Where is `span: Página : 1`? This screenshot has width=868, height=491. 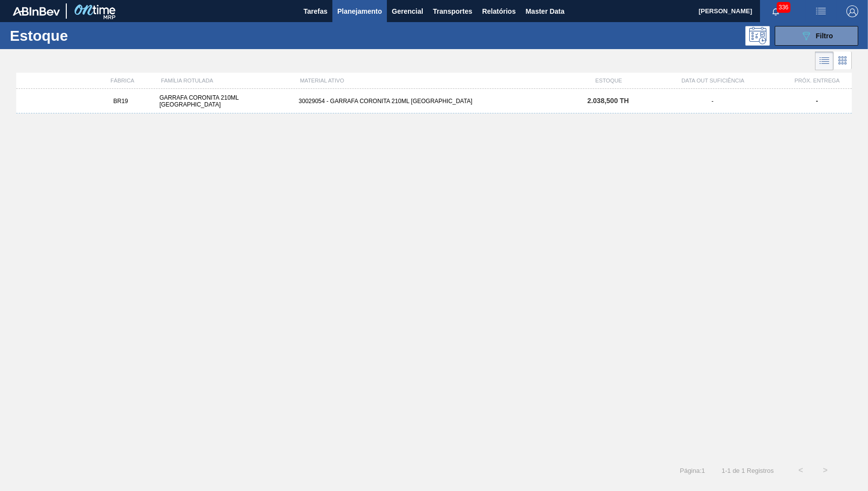
span: Página : 1 is located at coordinates (693, 470).